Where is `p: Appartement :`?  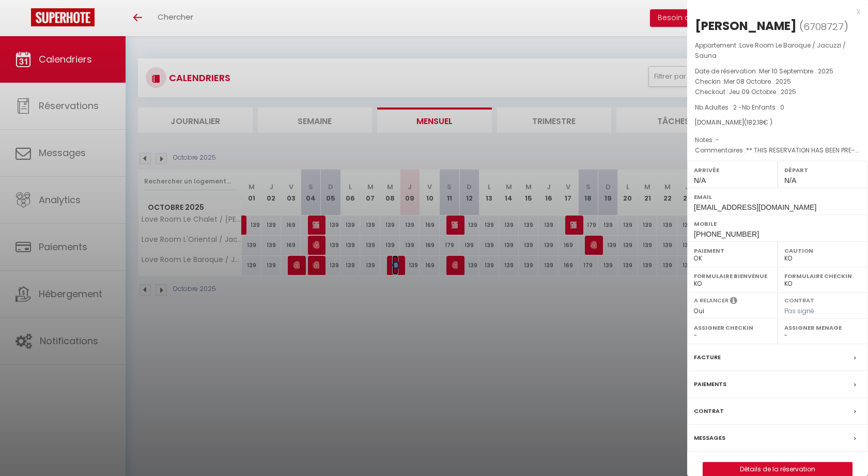
p: Appartement : is located at coordinates (778, 50).